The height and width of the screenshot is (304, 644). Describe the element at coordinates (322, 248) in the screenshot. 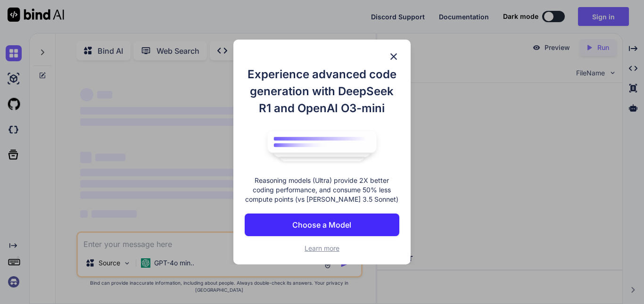

I see `span: Learn more` at that location.